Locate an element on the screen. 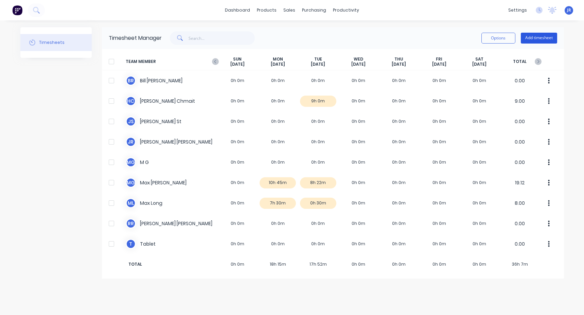 The image size is (584, 315). input: Search... is located at coordinates (222, 38).